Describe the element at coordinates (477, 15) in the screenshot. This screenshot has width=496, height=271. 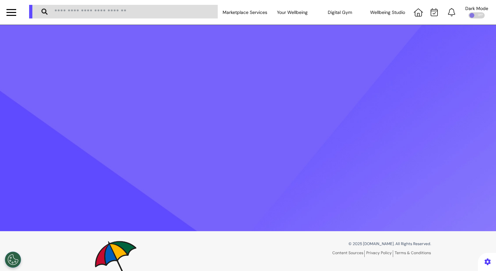
I see `div: OFF` at that location.